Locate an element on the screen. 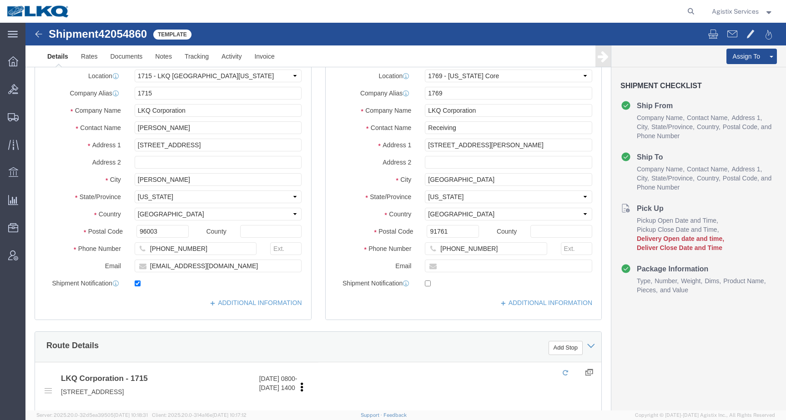 This screenshot has height=420, width=786. img: logo is located at coordinates (38, 11).